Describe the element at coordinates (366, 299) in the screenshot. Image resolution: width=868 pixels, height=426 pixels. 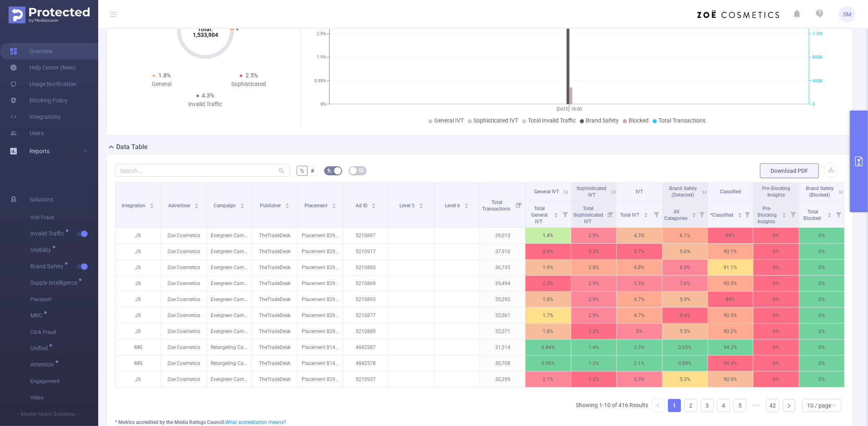
I see `p: 5210893` at that location.